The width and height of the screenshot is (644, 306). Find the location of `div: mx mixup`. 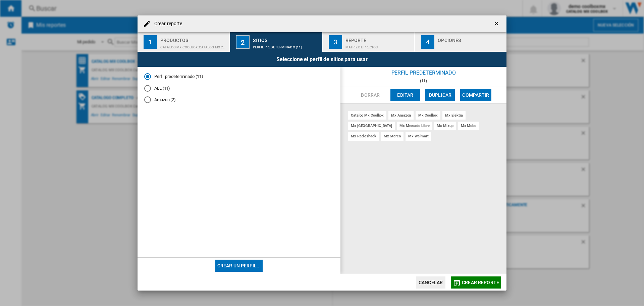

div: mx mixup is located at coordinates (445, 125).